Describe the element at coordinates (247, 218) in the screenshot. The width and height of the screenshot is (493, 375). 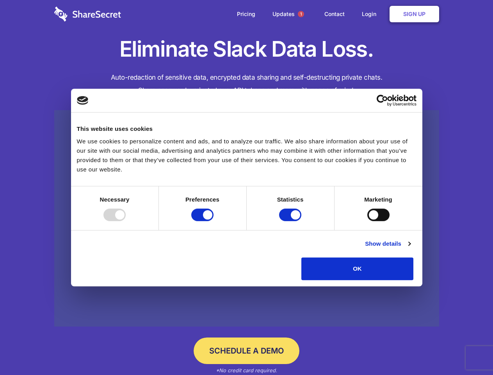
I see `a: Wistia video thumbnail` at that location.